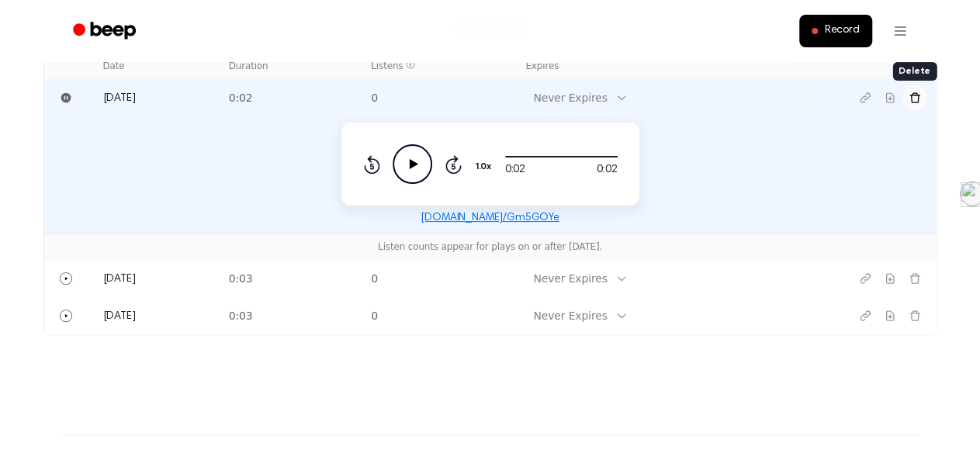 The image size is (980, 453). What do you see at coordinates (291, 98) in the screenshot?
I see `td: 0:02` at bounding box center [291, 98].